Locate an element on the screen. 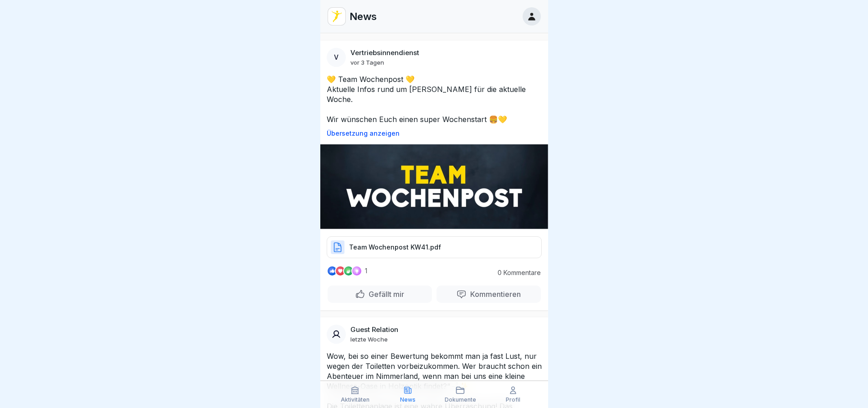 This screenshot has height=408, width=868. p: Kommentieren is located at coordinates (493, 294).